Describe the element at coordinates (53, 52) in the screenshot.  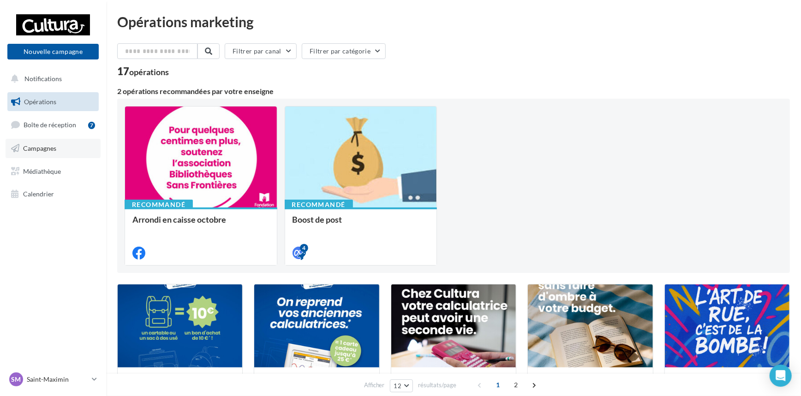
I see `button: Nouvelle campagne` at that location.